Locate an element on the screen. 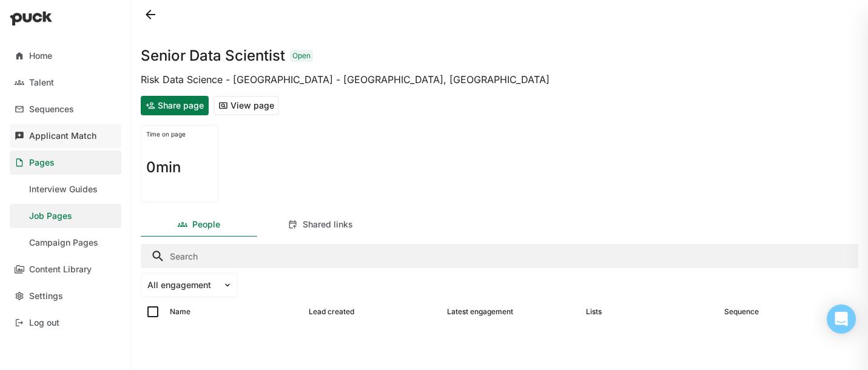 The width and height of the screenshot is (868, 370). div: Name is located at coordinates (180, 312).